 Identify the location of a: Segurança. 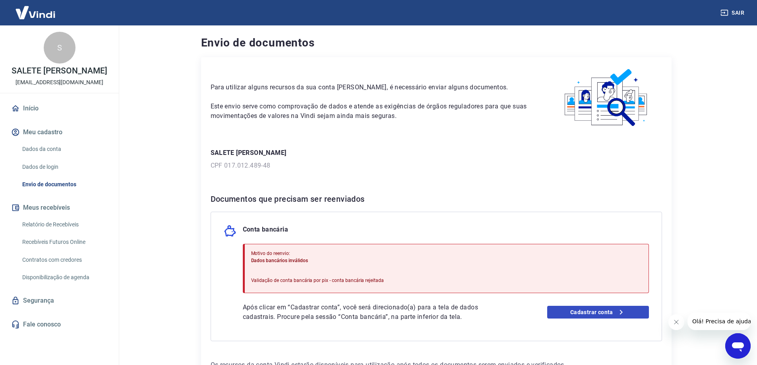
(59, 301).